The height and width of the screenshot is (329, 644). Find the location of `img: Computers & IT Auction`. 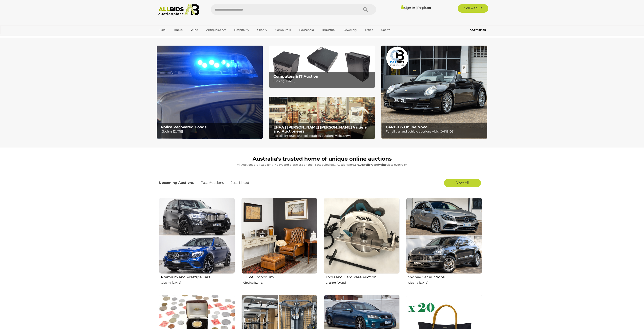

img: Computers & IT Auction is located at coordinates (322, 67).